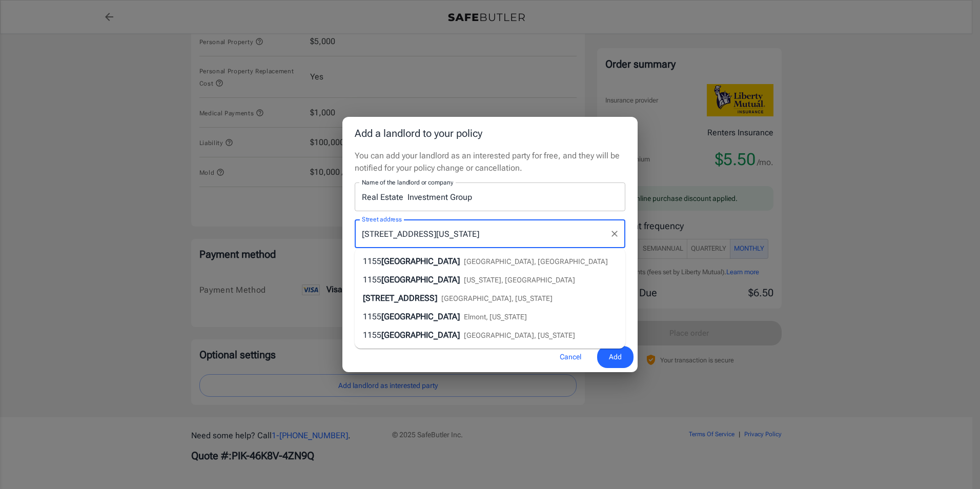  Describe the element at coordinates (490, 162) in the screenshot. I see `p: You can add your landlord as an interested party for free, and they will be notified for your pol...` at that location.